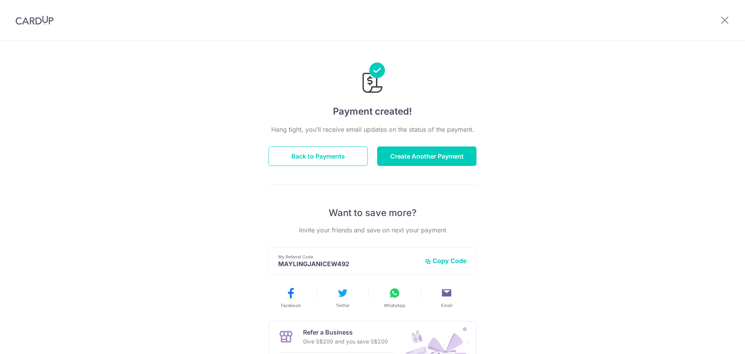  I want to click on button: Email, so click(447, 297).